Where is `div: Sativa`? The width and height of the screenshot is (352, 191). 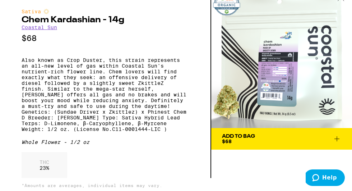 div: Sativa is located at coordinates (105, 11).